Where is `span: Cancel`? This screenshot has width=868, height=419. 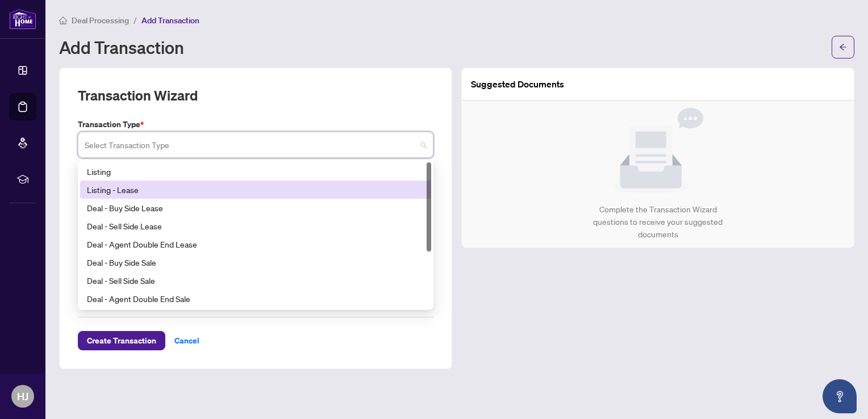
span: Cancel is located at coordinates (187, 341).